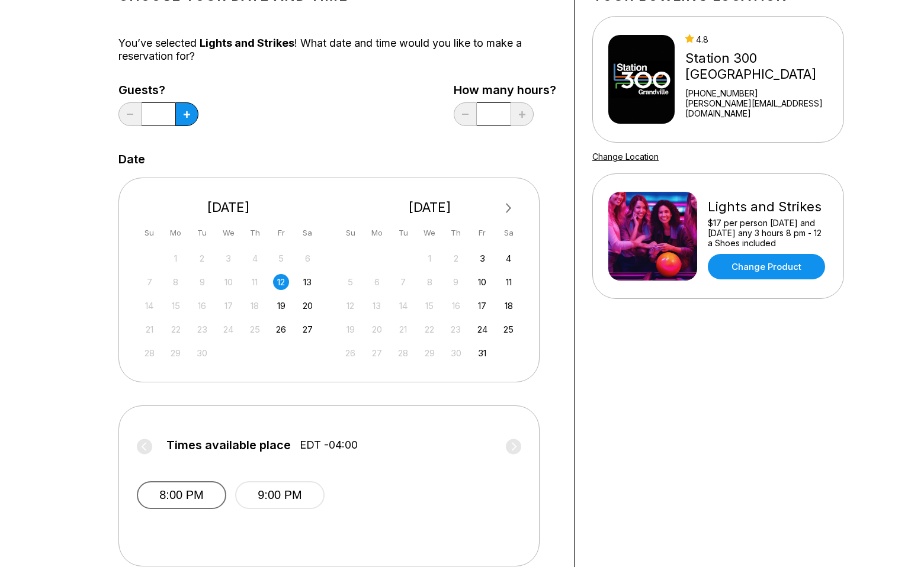  Describe the element at coordinates (350, 282) in the screenshot. I see `div: Not available Sunday, October 5th, 2025` at that location.